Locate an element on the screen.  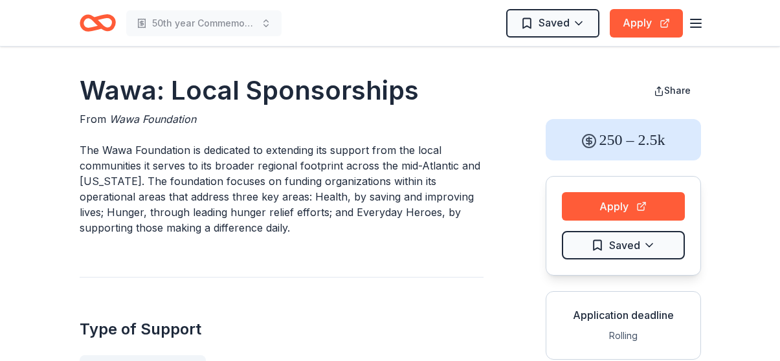
h1: Wawa: Local Sponsorships is located at coordinates (282, 91).